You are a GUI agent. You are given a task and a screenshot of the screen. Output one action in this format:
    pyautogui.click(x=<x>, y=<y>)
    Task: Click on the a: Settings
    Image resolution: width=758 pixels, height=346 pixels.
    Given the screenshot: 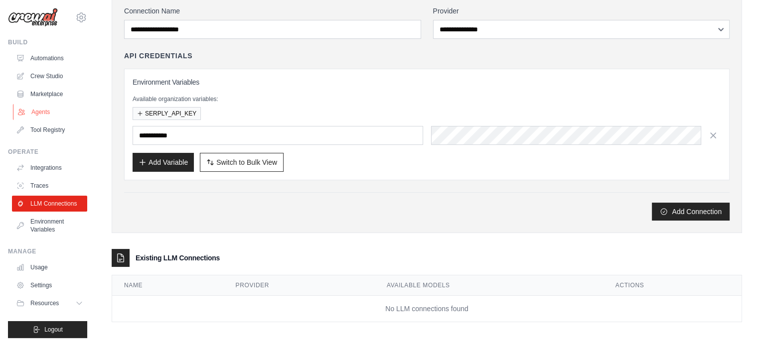 What is the action you would take?
    pyautogui.click(x=49, y=286)
    